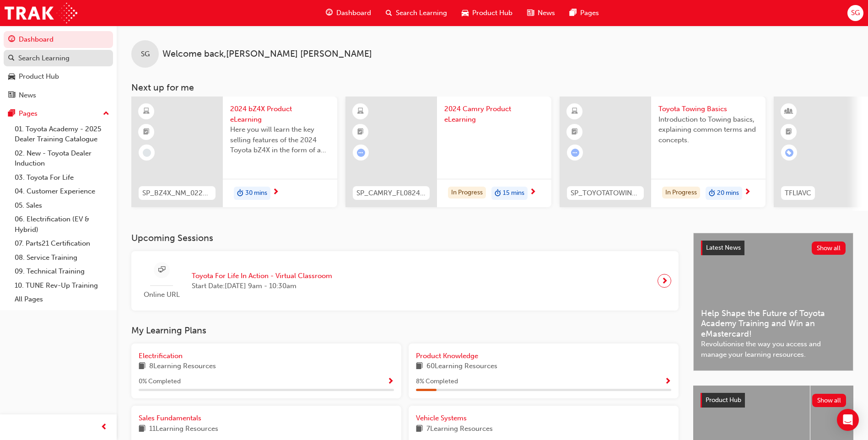  What do you see at coordinates (177, 193) in the screenshot?
I see `span: SP_BZ4X_NM_0224_EL01` at bounding box center [177, 193].